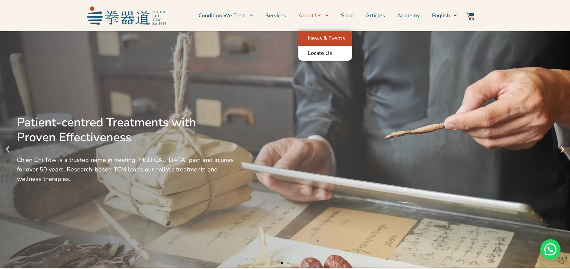  What do you see at coordinates (313, 16) in the screenshot?
I see `nav: Menu` at bounding box center [313, 16].